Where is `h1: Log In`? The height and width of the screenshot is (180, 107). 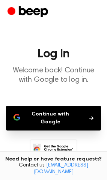 h1: Log In is located at coordinates (53, 54).